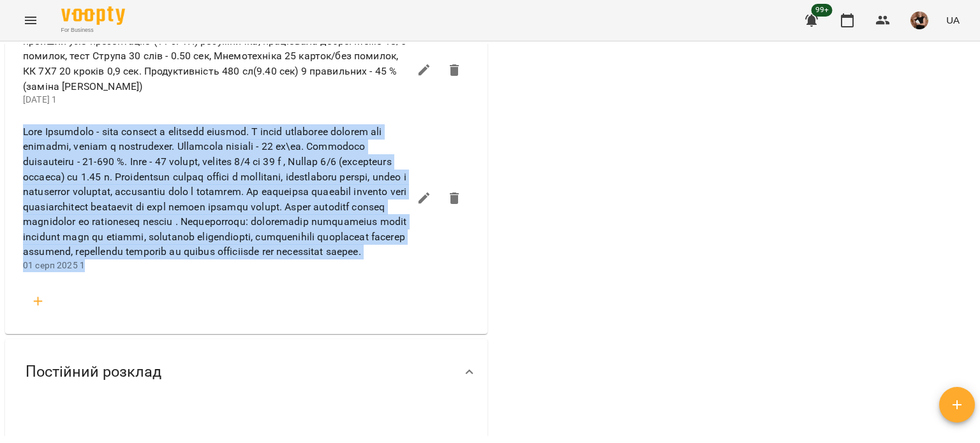 Image resolution: width=980 pixels, height=443 pixels. Describe the element at coordinates (216, 64) in the screenshot. I see `span: пройшли усю презентацію (11 з. ТП) розумничка, працювала добре. Мемо 18/6 помилок, тест Струпа 30...` at that location.